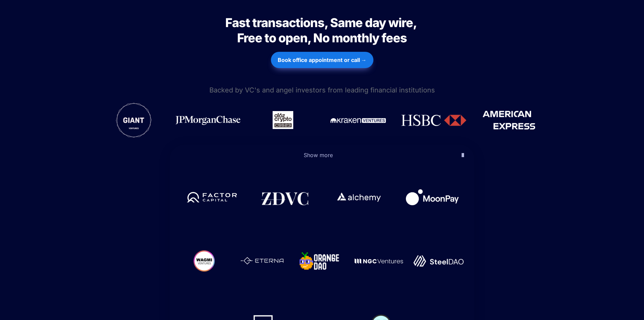 The image size is (644, 320). I want to click on a: Book office appointment or call →, so click(322, 60).